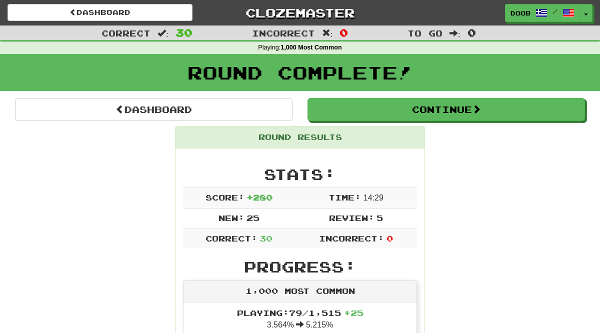 This screenshot has height=333, width=600. What do you see at coordinates (311, 47) in the screenshot?
I see `strong: 1,000 Most Common` at bounding box center [311, 47].